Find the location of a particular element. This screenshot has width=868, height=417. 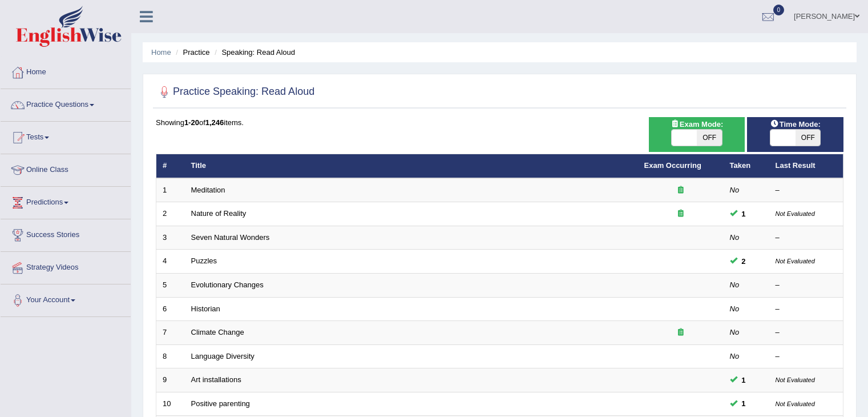

span: Time Mode: is located at coordinates (796, 124).